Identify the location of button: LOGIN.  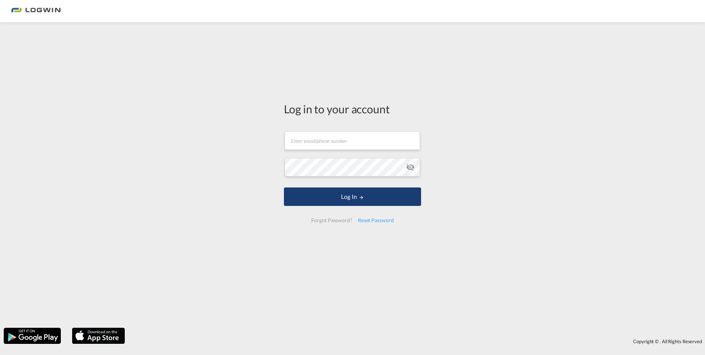
(352, 196).